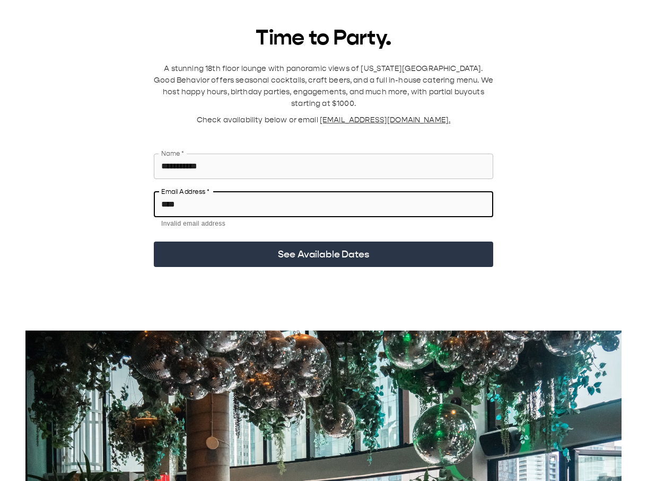  Describe the element at coordinates (258, 120) in the screenshot. I see `span: Check availability below or email` at that location.